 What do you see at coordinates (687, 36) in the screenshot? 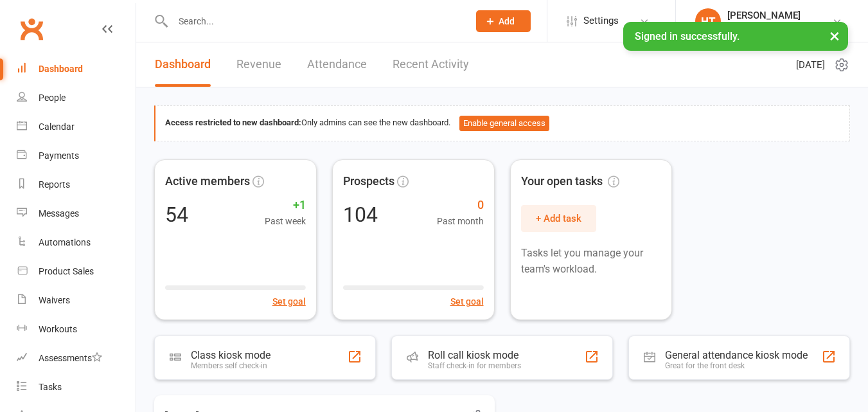
I see `span: Signed in successfully.` at bounding box center [687, 36].